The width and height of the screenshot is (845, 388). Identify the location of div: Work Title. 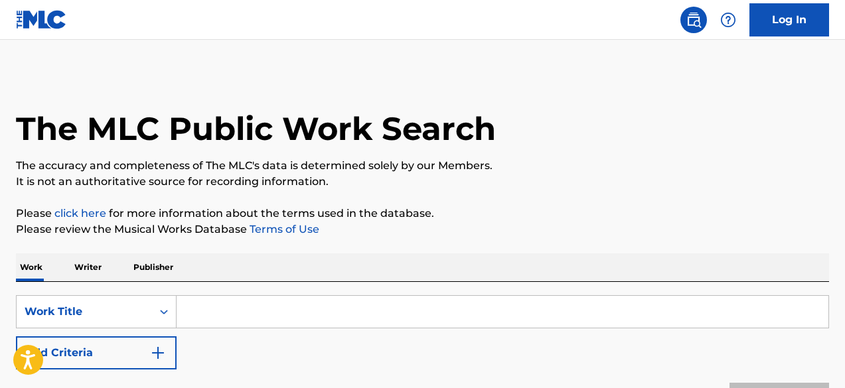
(84, 312).